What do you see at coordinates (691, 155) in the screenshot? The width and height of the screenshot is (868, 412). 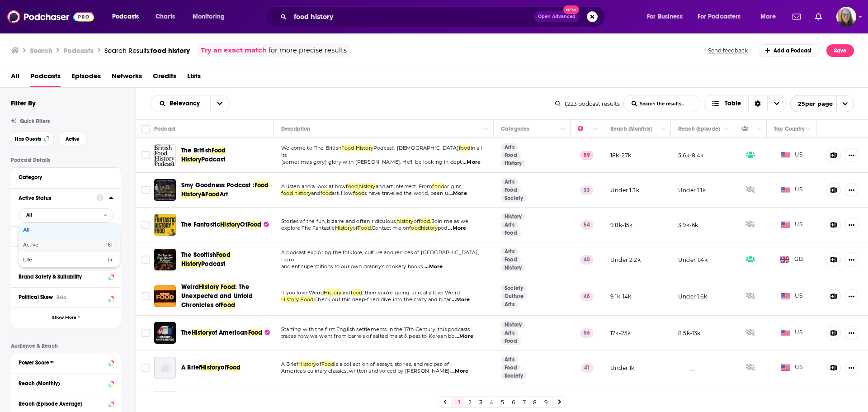 I see `p: 5.6k-8.4k` at bounding box center [691, 155].